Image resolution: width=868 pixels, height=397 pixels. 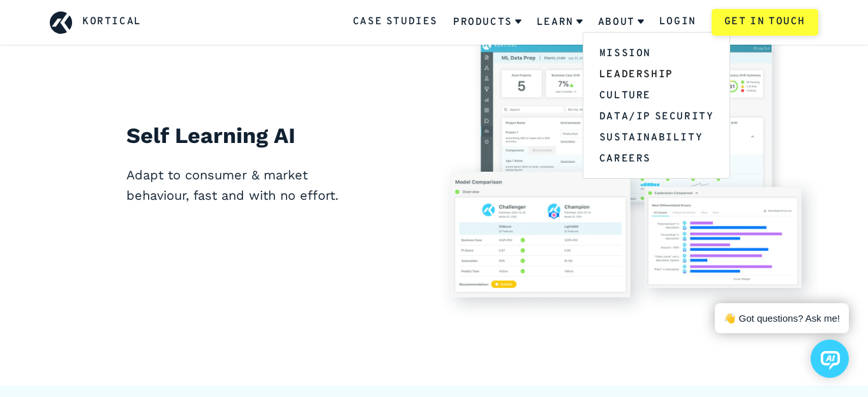 What do you see at coordinates (112, 22) in the screenshot?
I see `a: Kortical` at bounding box center [112, 22].